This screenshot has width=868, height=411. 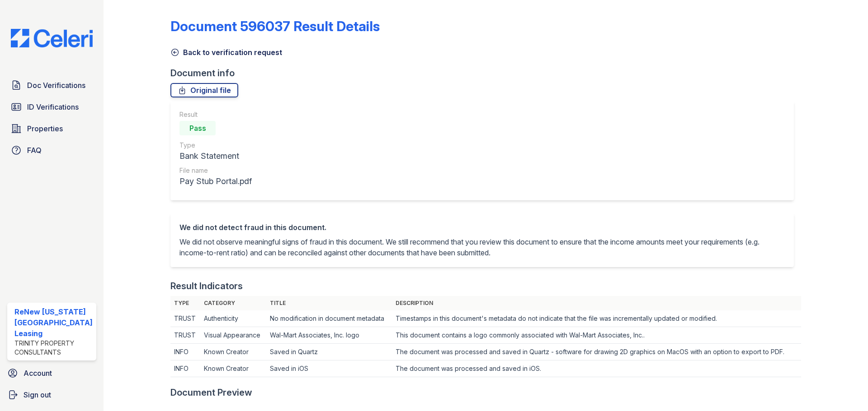 What do you see at coordinates (211, 392) in the screenshot?
I see `div: Document Preview` at bounding box center [211, 392].